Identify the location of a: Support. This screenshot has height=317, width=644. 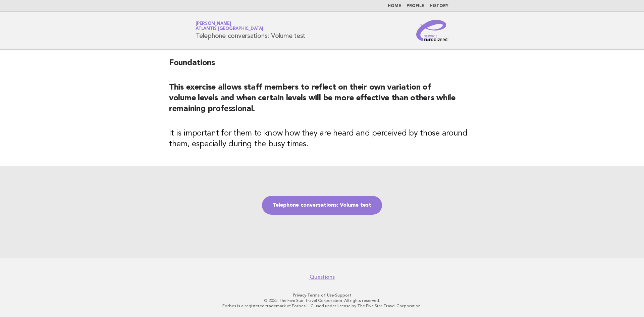
(343, 295).